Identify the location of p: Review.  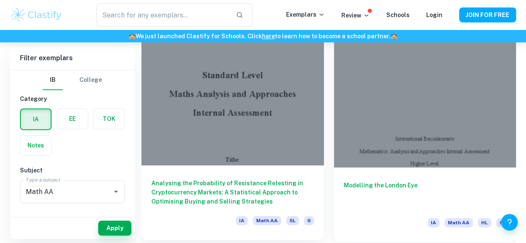
(355, 15).